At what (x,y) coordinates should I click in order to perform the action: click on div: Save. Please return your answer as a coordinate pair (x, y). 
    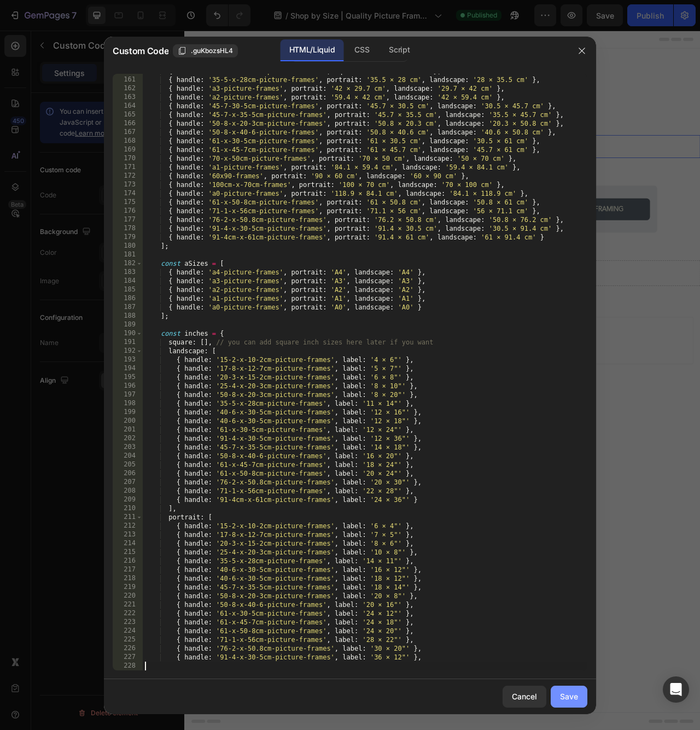
    Looking at the image, I should click on (569, 696).